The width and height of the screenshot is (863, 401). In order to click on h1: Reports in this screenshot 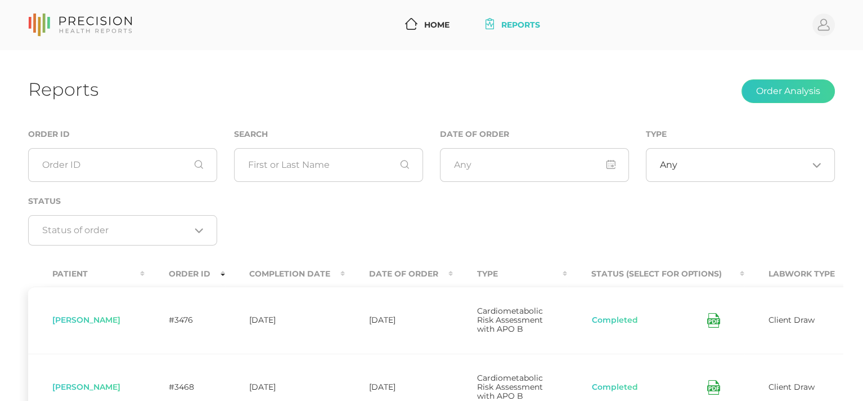, I will do `click(63, 89)`.